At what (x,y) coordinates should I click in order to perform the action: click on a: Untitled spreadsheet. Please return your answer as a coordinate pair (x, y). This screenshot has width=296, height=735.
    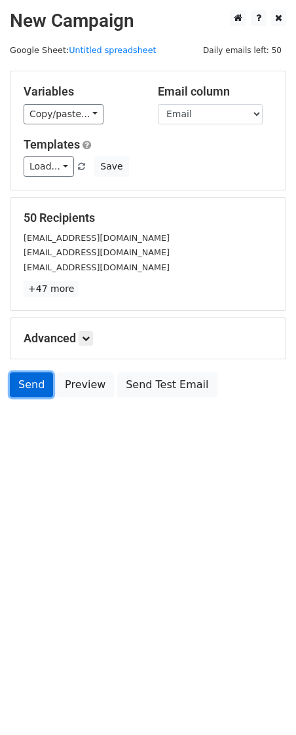
    Looking at the image, I should click on (112, 50).